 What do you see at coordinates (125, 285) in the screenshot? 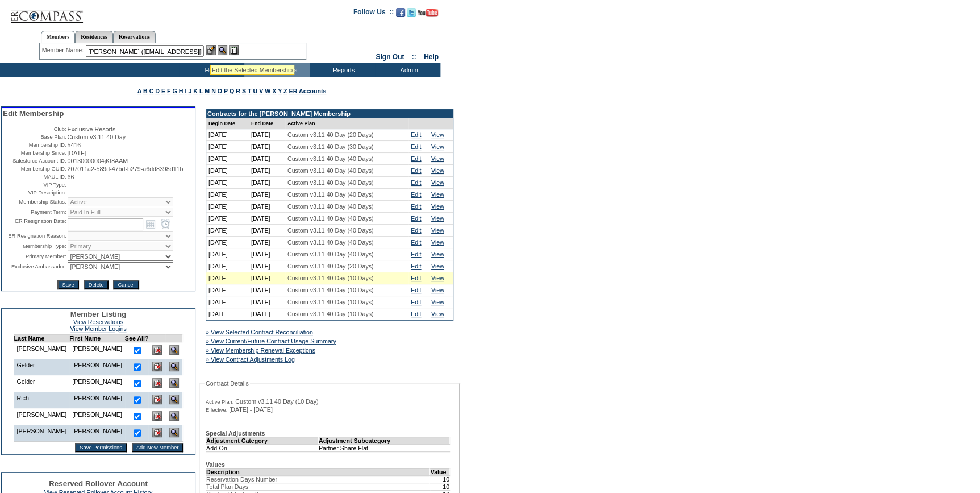
I see `input: Cancel` at bounding box center [125, 285].